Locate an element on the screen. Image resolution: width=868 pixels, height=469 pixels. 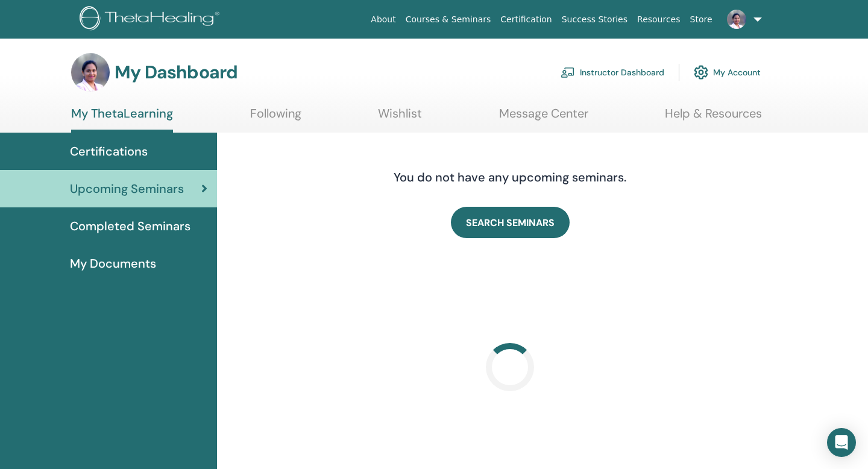
a: Certification is located at coordinates (526, 19).